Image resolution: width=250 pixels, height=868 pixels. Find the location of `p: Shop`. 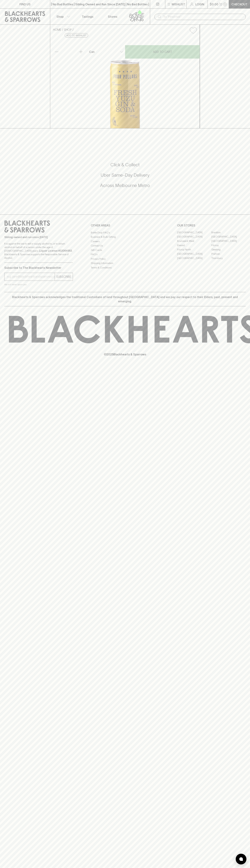

p: Shop is located at coordinates (60, 16).